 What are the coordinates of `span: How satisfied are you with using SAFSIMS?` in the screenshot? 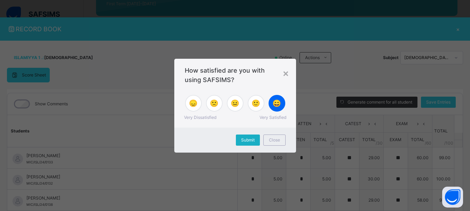 It's located at (235, 75).